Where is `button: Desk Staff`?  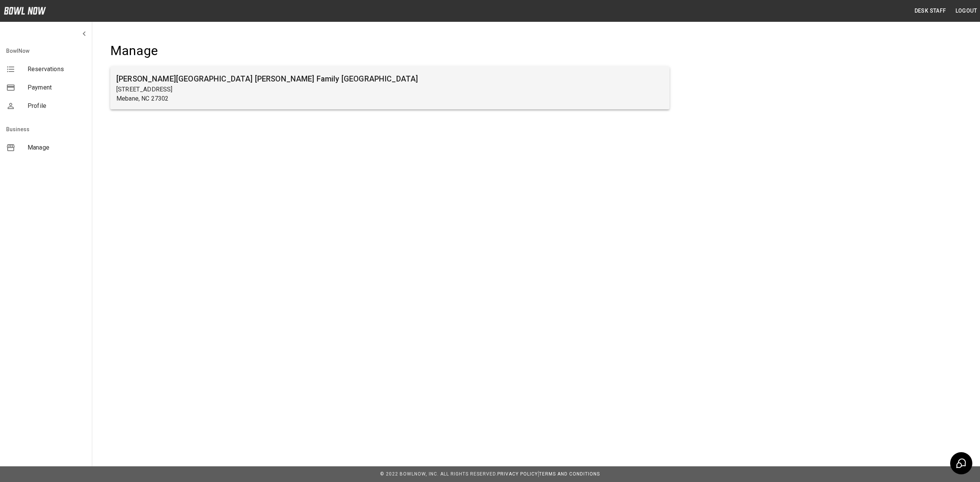
button: Desk Staff is located at coordinates (930, 11).